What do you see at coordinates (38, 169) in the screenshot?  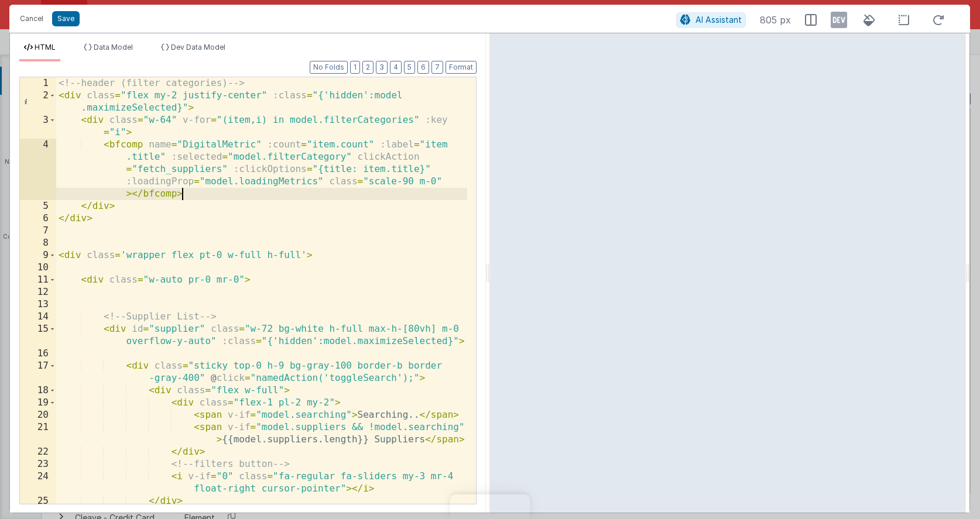 I see `div: 4` at bounding box center [38, 169].